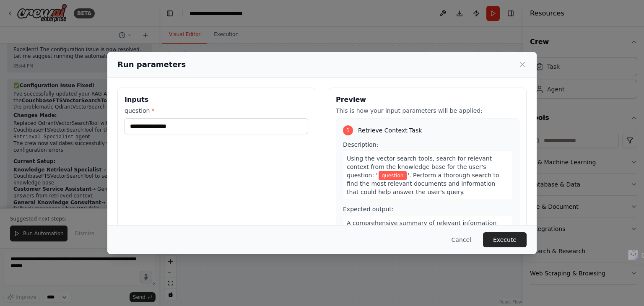 The height and width of the screenshot is (306, 644). What do you see at coordinates (424, 240) in the screenshot?
I see `span: A comprehensive summary of relevant information found in the knowledge base that directly relates...` at bounding box center [424, 240].